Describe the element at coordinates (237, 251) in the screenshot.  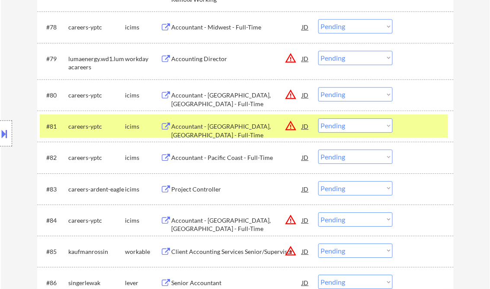
I see `div: Client Accounting Services Senior/Supervisor` at that location.